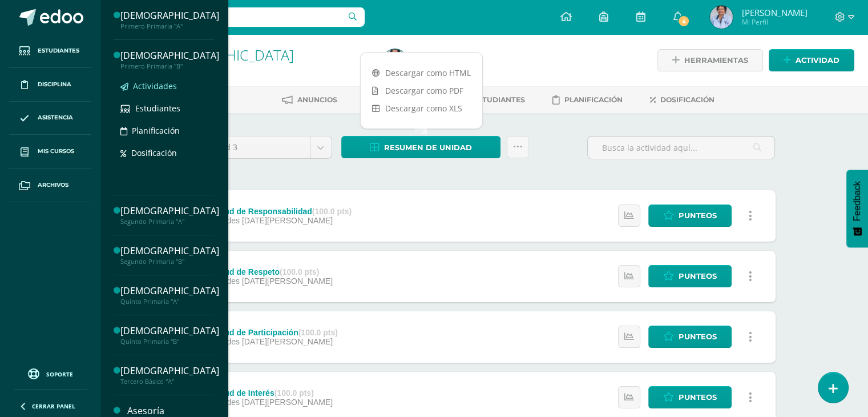  I want to click on div: Segundo Primaria "A", so click(170, 222).